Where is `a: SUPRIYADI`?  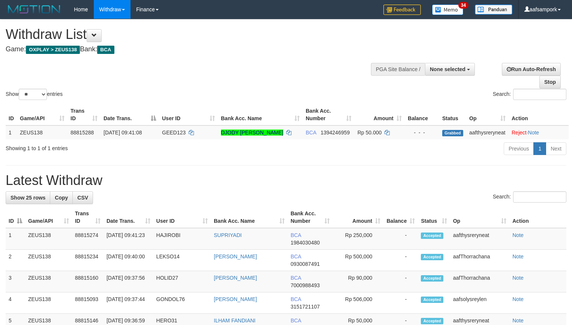
a: SUPRIYADI is located at coordinates (228, 235).